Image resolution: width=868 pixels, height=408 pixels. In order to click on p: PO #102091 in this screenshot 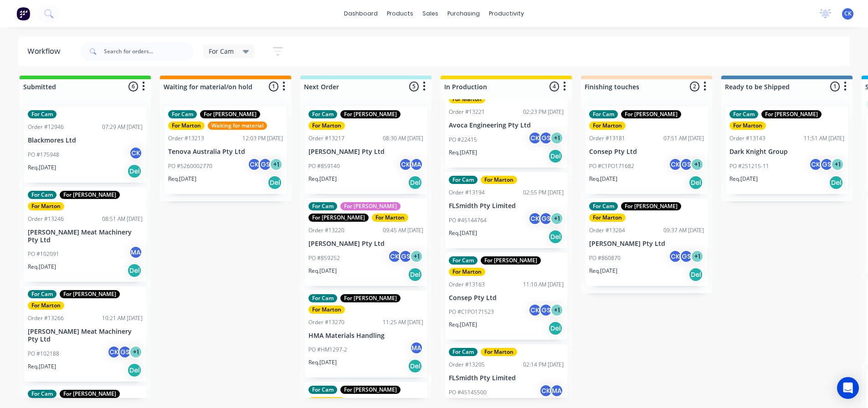, I will do `click(44, 254)`.